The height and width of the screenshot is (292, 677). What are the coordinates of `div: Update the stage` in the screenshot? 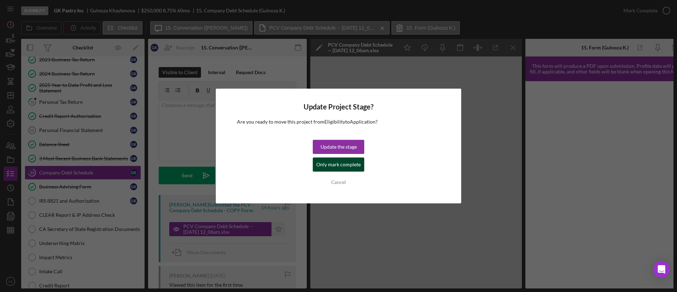 It's located at (338, 147).